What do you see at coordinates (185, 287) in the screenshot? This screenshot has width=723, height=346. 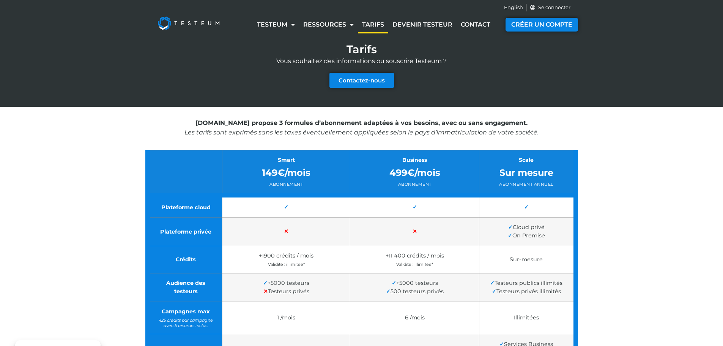 I see `td: Audience des testeurs` at bounding box center [185, 287].